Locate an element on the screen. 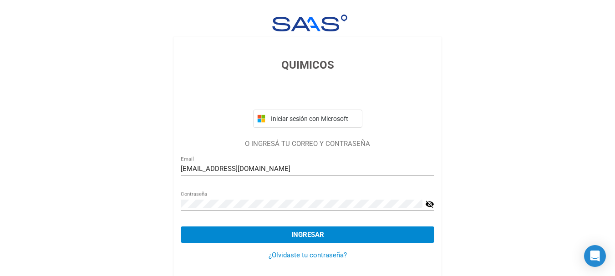  p: O INGRESÁ TU CORREO Y CONTRASEÑA is located at coordinates (307, 144).